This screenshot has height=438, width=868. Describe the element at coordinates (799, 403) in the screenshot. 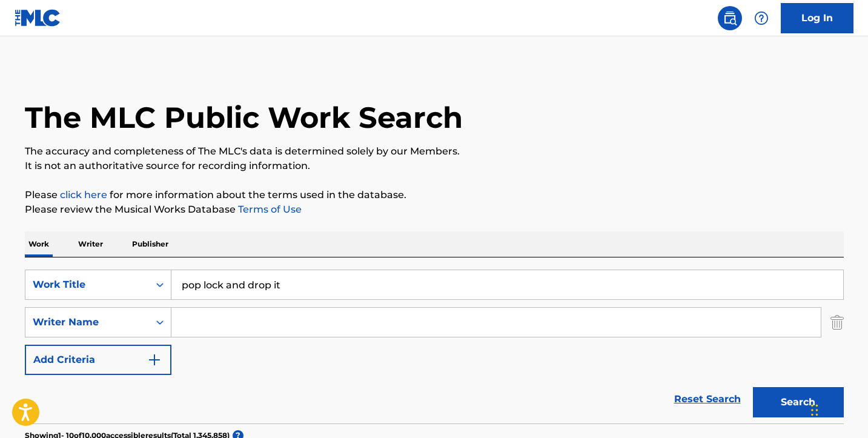

I see `button: Search` at that location.